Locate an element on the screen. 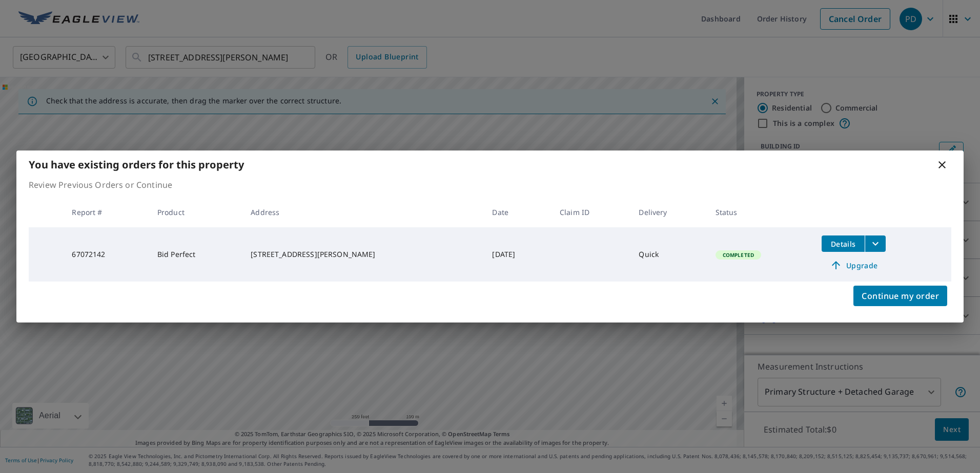 The width and height of the screenshot is (980, 473). span: Completed is located at coordinates (738, 255).